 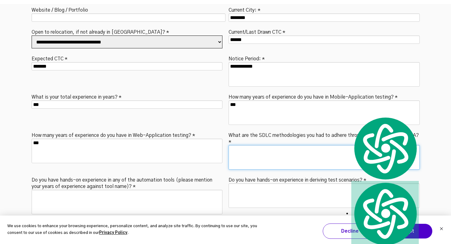 What do you see at coordinates (49, 58) in the screenshot?
I see `label: Expected CTC *` at bounding box center [49, 58].